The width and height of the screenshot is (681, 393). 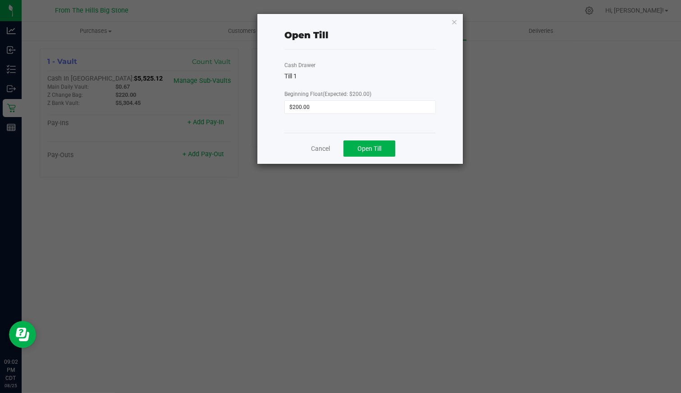 I want to click on div: Open Till, so click(x=306, y=35).